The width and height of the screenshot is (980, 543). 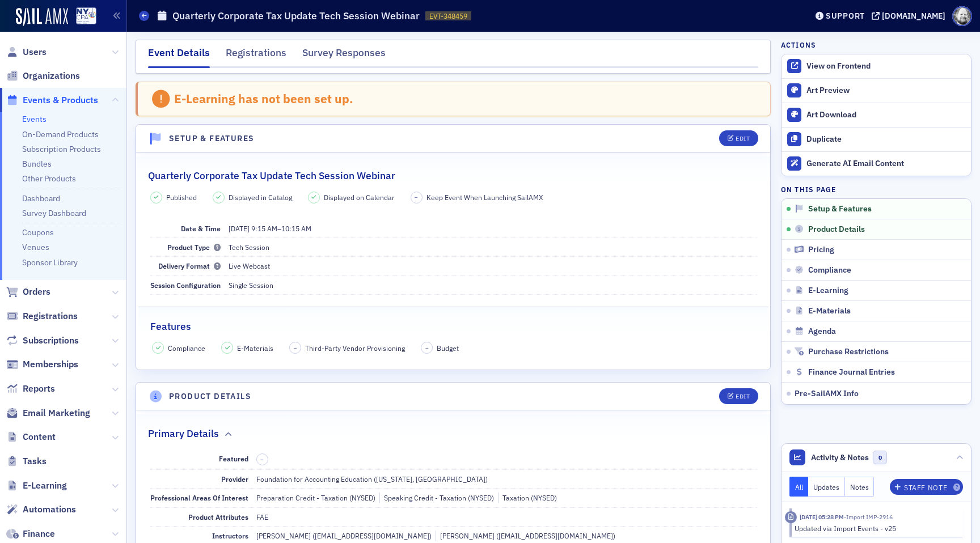 I want to click on div: FAE, so click(x=262, y=517).